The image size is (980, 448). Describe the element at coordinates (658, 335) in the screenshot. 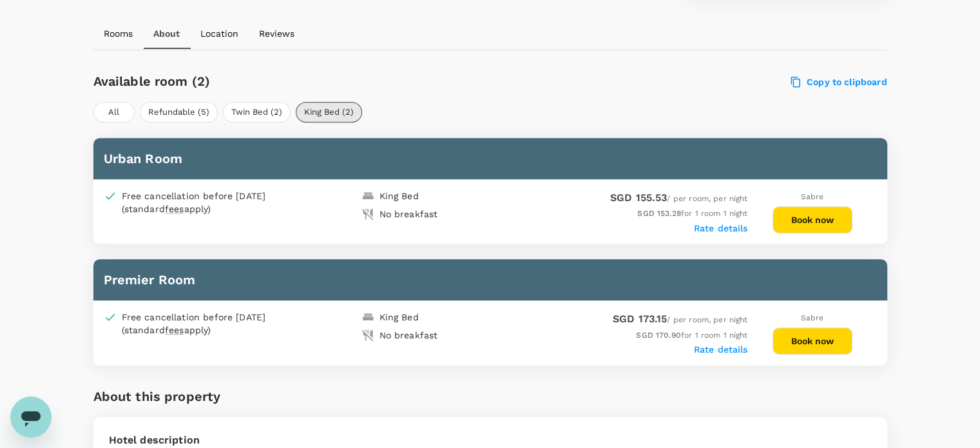

I see `span: SGD 170.90` at that location.